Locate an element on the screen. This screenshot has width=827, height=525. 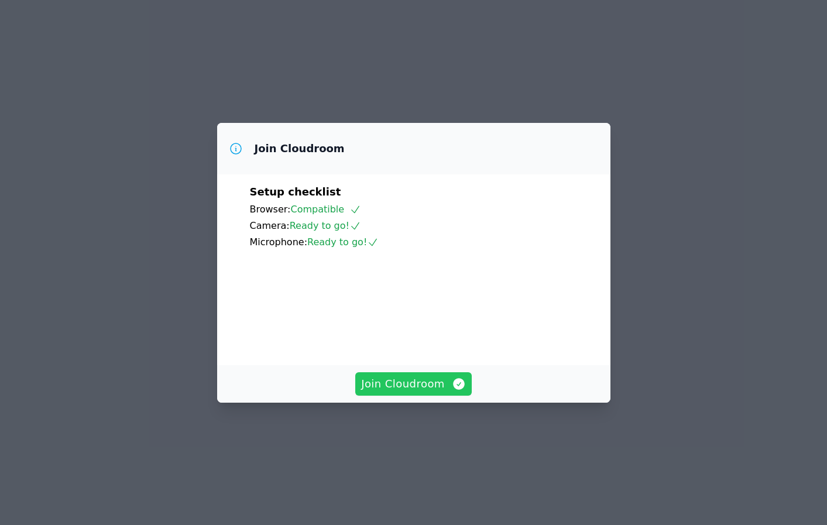
span: Microphone: is located at coordinates (278, 242).